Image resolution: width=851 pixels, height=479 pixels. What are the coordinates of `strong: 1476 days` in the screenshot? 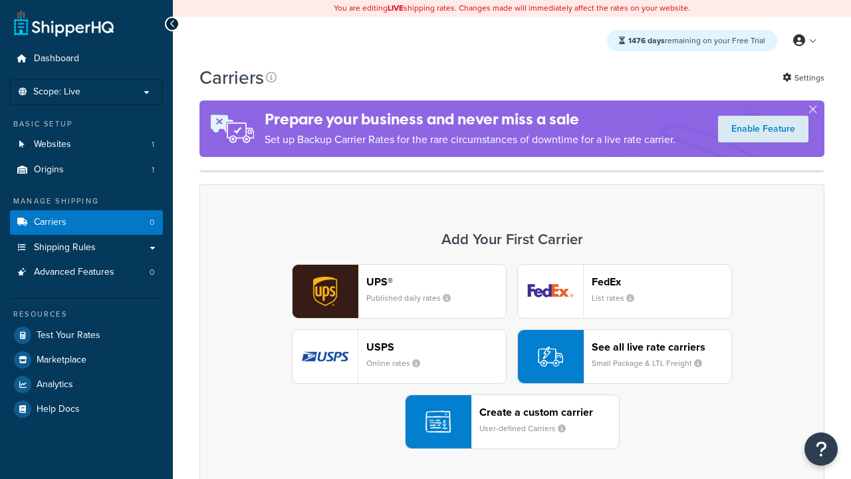 It's located at (646, 41).